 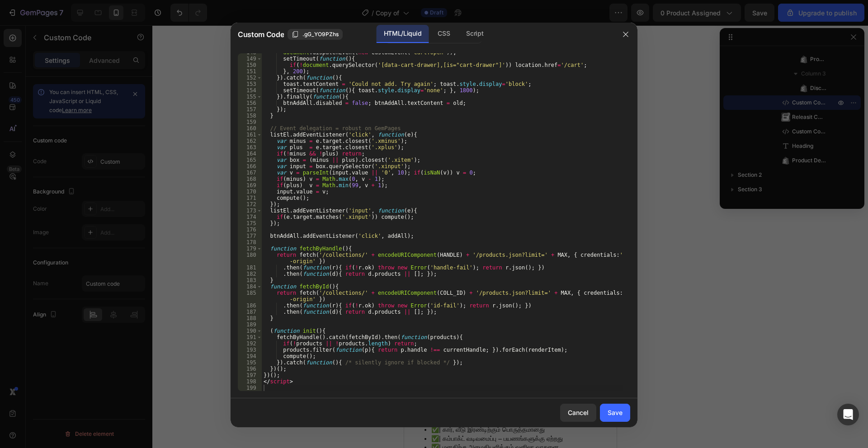 What do you see at coordinates (249, 96) in the screenshot?
I see `div: 155` at bounding box center [249, 96].